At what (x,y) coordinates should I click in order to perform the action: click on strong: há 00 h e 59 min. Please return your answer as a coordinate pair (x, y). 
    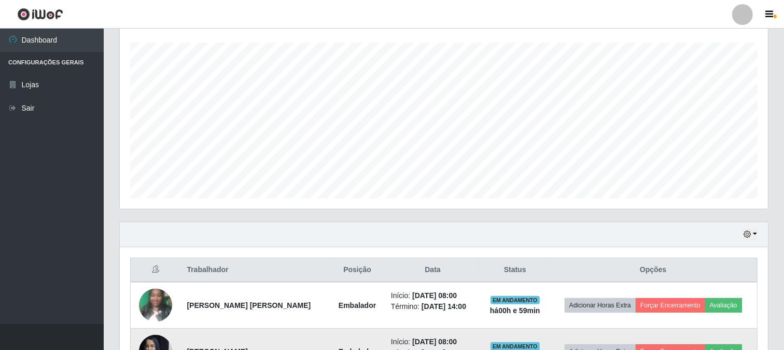
    Looking at the image, I should click on (515, 310).